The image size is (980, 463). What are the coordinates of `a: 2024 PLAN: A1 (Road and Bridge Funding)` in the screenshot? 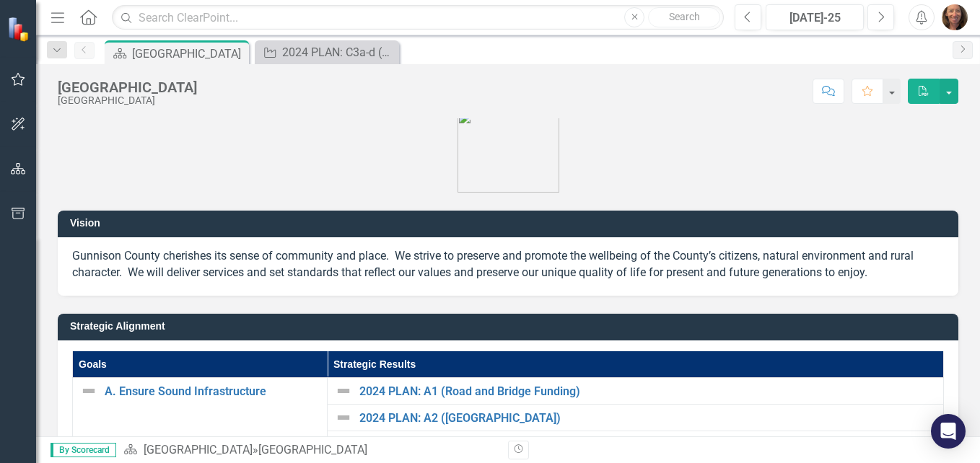 It's located at (648, 392).